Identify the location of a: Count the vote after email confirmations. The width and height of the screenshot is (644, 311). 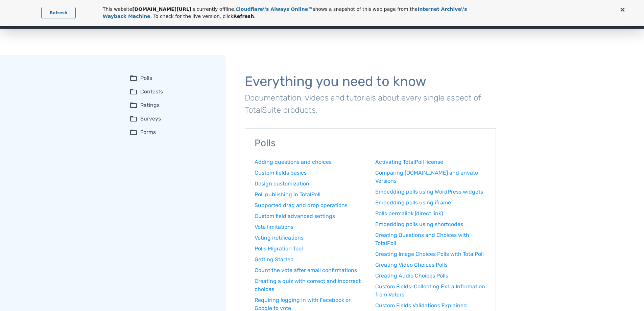
(310, 271).